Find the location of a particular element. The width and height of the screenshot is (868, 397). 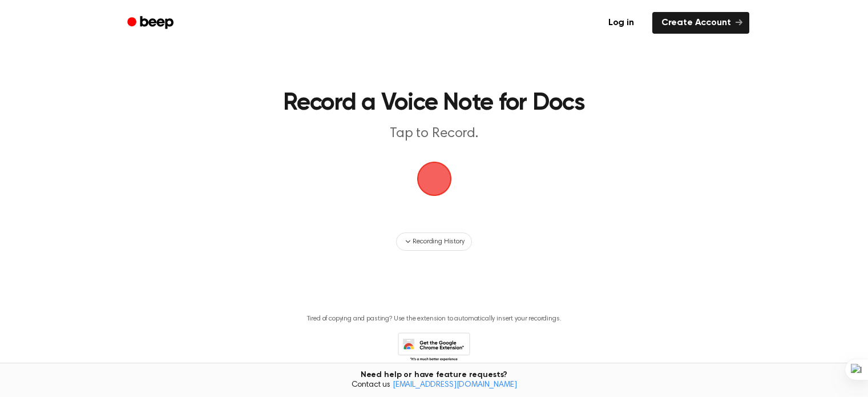

p: Tap to Record. is located at coordinates (435, 134).